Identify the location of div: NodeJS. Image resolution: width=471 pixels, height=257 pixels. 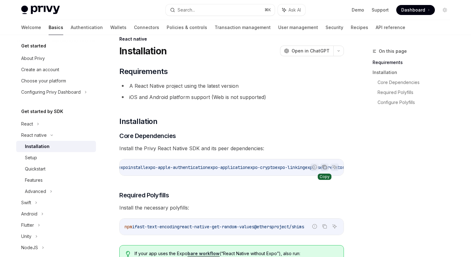
(30, 247).